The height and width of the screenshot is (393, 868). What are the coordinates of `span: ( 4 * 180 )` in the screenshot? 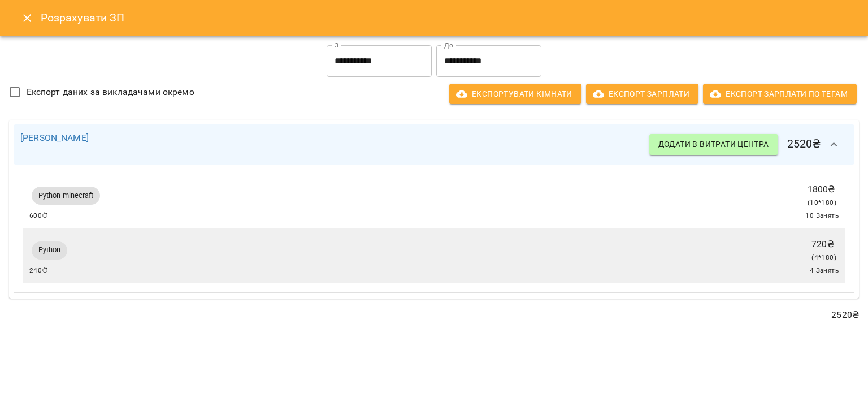 It's located at (825, 258).